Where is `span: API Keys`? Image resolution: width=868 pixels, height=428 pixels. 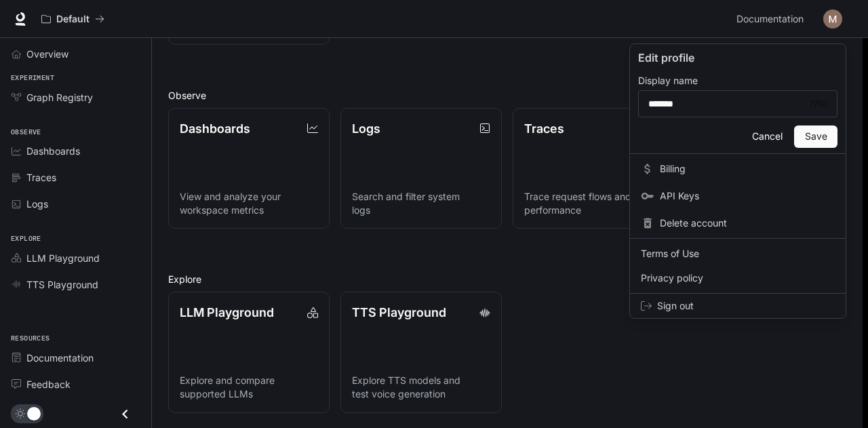
span: API Keys is located at coordinates (748, 196).